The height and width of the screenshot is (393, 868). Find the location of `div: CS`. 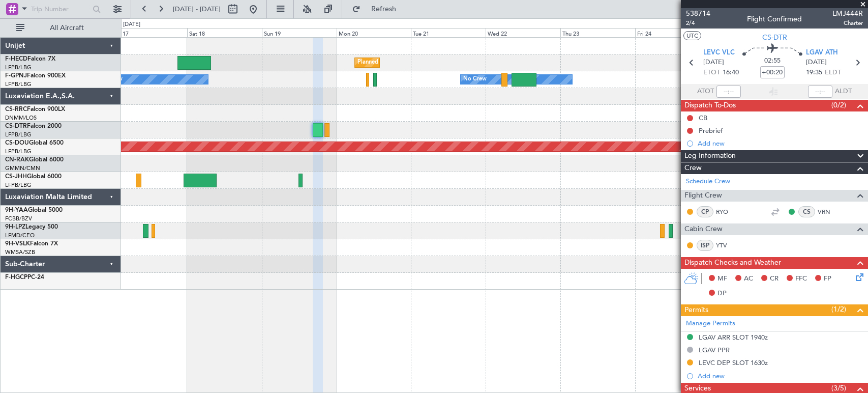

div: CS is located at coordinates (806, 212).